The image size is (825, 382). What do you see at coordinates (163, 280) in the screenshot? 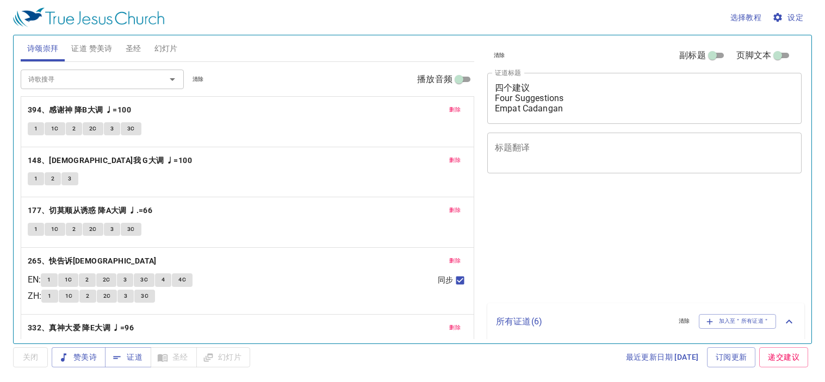
I see `button: 4` at bounding box center [163, 280].